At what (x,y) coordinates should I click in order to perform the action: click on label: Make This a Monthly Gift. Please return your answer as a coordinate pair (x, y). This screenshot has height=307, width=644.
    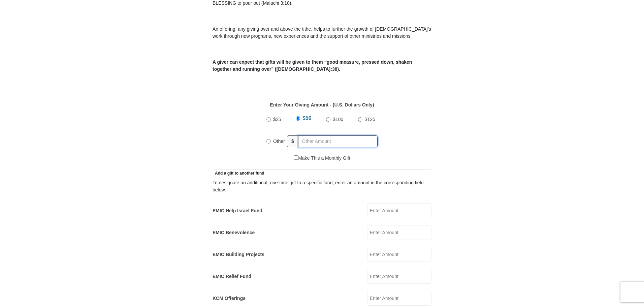
    Looking at the image, I should click on (322, 158).